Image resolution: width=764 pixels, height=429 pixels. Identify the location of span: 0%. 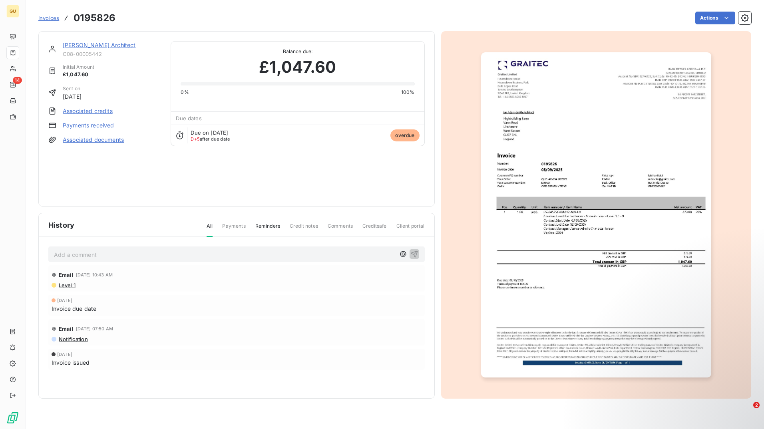
(185, 92).